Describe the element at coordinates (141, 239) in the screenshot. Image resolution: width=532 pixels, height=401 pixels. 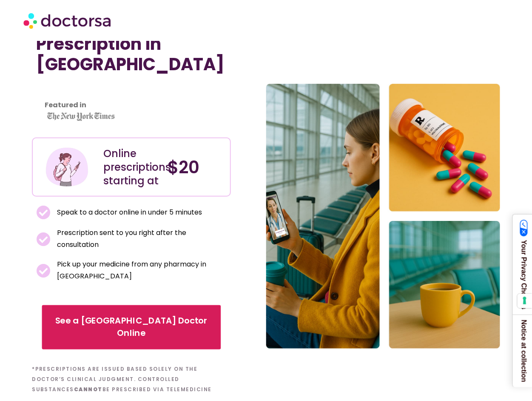
I see `span: Prescription sent to you right after the consultation` at that location.